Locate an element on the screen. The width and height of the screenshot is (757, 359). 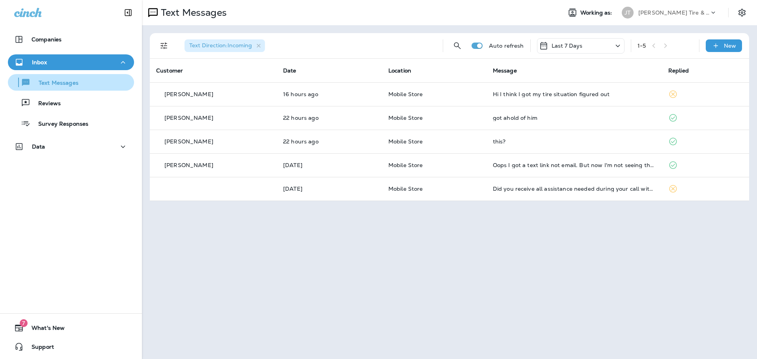
span: Support is located at coordinates (39, 349).